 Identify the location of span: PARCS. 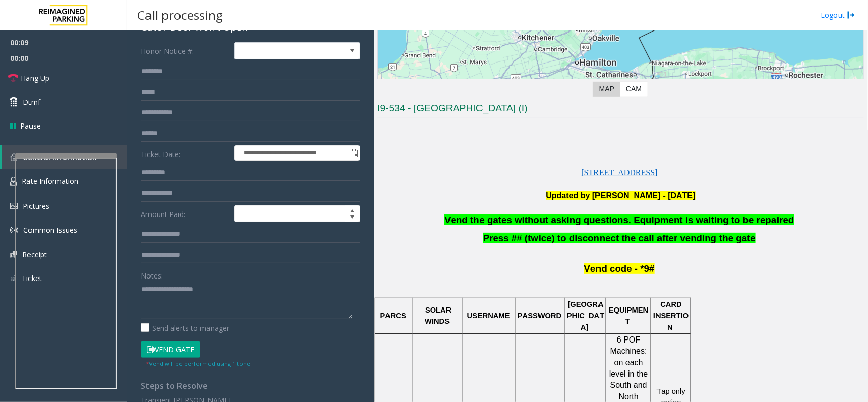
(393, 315).